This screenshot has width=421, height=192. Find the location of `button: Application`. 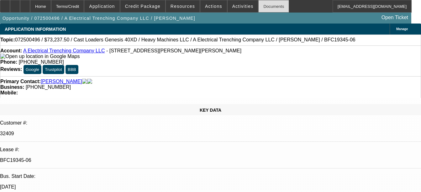

button: Application is located at coordinates (102, 6).